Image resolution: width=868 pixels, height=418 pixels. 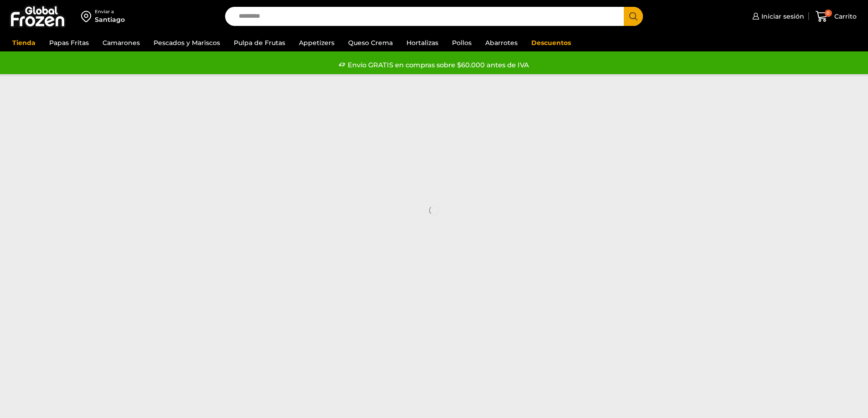 What do you see at coordinates (844, 16) in the screenshot?
I see `span: Carrito` at bounding box center [844, 16].